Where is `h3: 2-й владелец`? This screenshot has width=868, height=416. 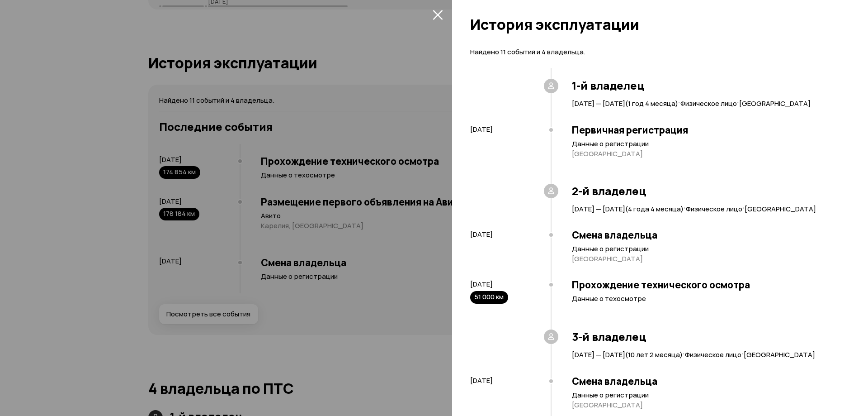 h3: 2-й владелец is located at coordinates (706, 191).